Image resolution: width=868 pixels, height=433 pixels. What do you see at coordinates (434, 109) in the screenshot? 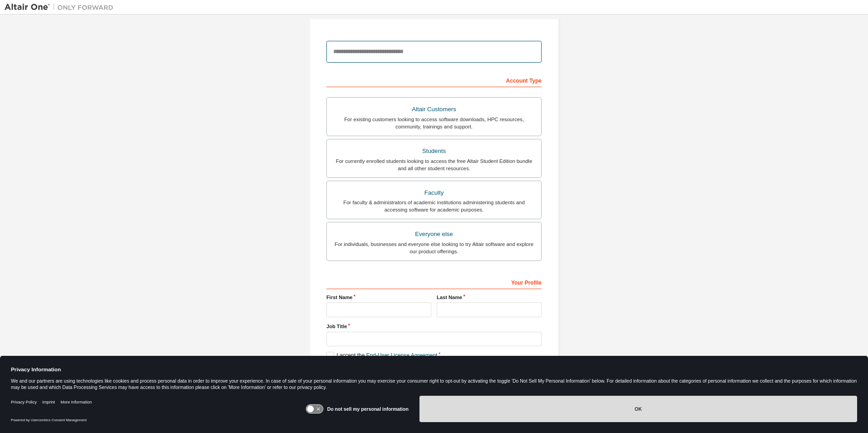
I see `div: Altair Customers` at bounding box center [434, 109].